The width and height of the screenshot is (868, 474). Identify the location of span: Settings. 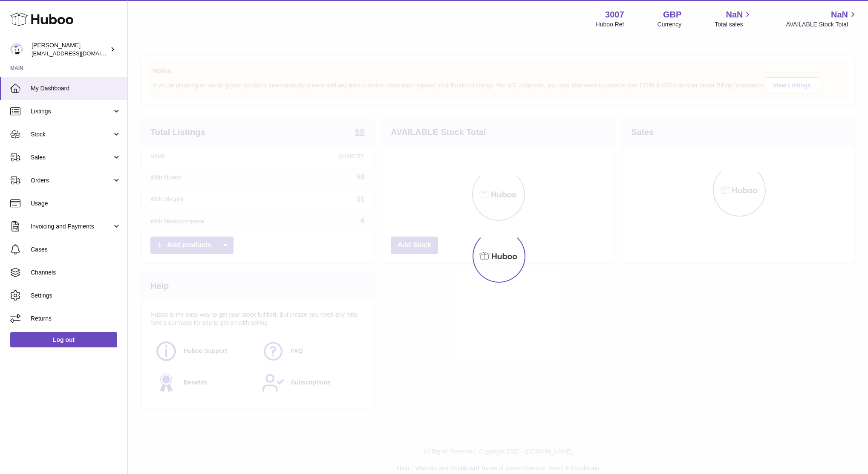
(76, 295).